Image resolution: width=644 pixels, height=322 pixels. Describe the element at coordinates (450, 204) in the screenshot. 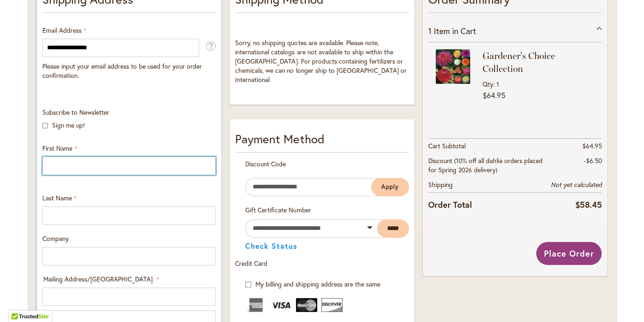

I see `strong: Order Total` at that location.